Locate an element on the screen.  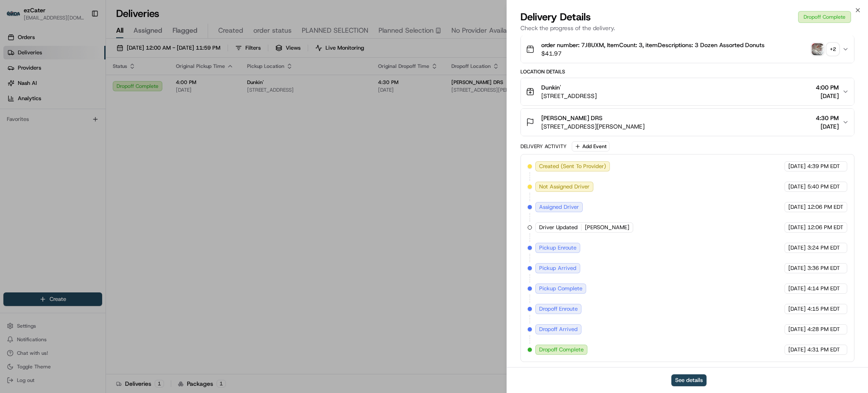
span: 4:30 PM is located at coordinates (827, 118).